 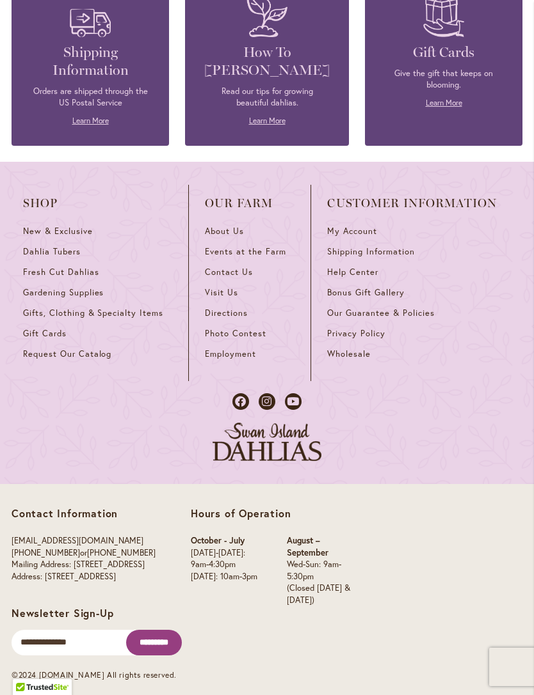 What do you see at coordinates (83, 514) in the screenshot?
I see `p: Contact Information` at bounding box center [83, 514].